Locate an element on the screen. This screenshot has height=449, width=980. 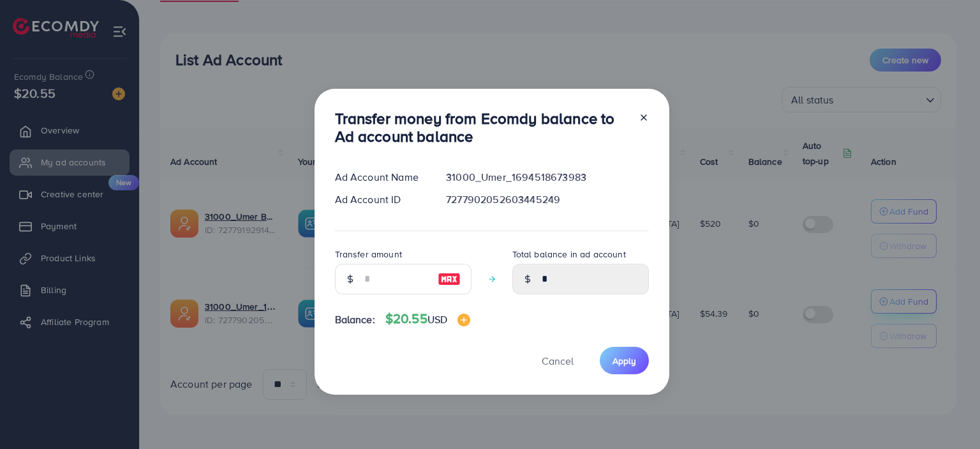
button: Cancel is located at coordinates (557, 360).